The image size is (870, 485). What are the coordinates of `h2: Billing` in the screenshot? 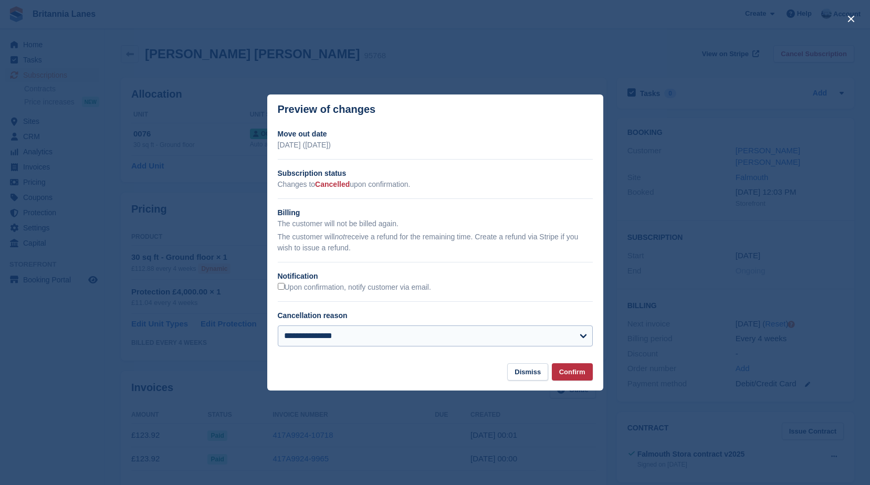 It's located at (435, 213).